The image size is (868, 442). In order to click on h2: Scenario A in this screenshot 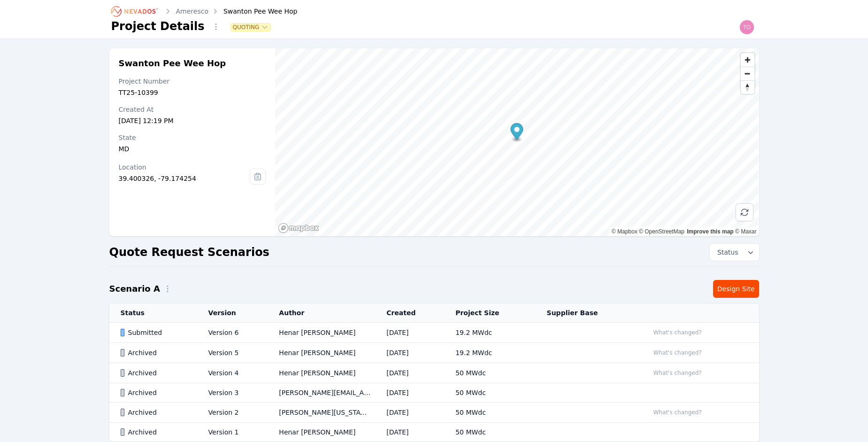, I will do `click(135, 289)`.